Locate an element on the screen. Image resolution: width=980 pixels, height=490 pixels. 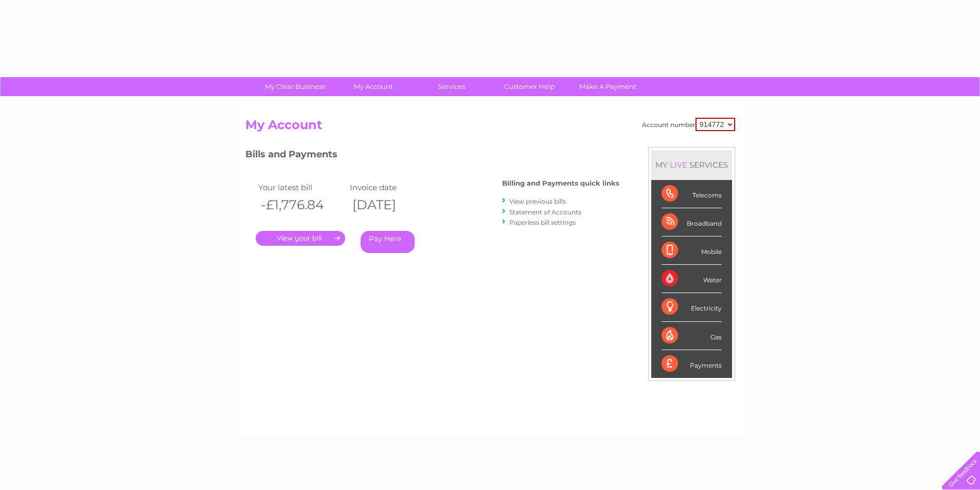
a: Services is located at coordinates (451, 86).